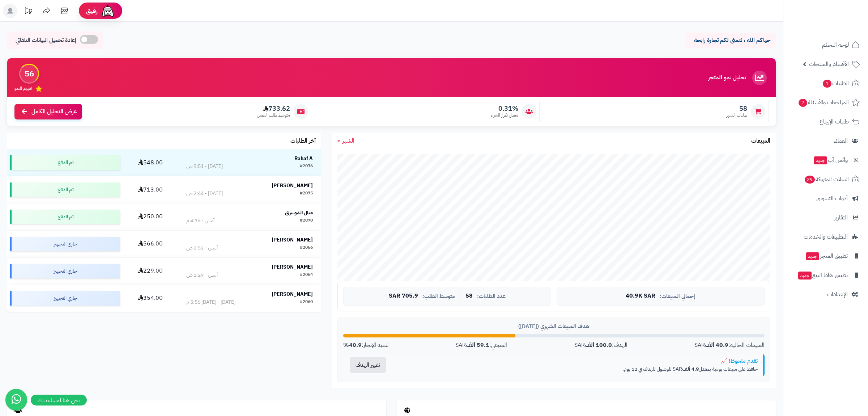 The height and width of the screenshot is (416, 868). What do you see at coordinates (28, 12) in the screenshot?
I see `a: تحديثات المنصة` at bounding box center [28, 12].